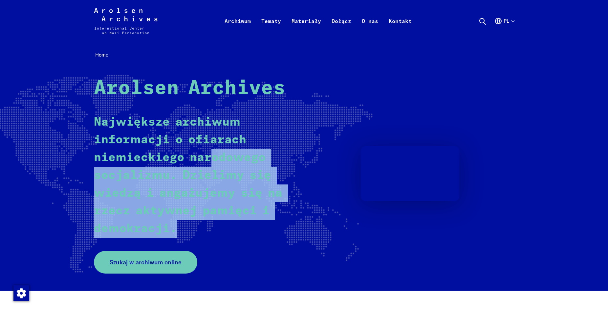 The height and width of the screenshot is (314, 608). Describe the element at coordinates (102, 55) in the screenshot. I see `span: Home` at that location.